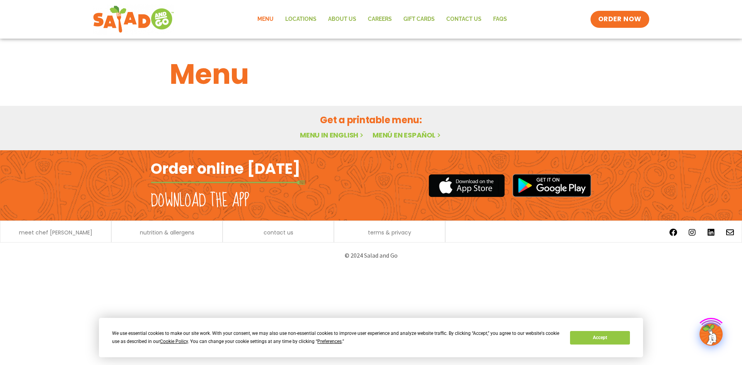 Image resolution: width=742 pixels, height=365 pixels. I want to click on div: We use essential cookies to make our site work. With your consent, we may also use non-essential ..., so click(336, 338).